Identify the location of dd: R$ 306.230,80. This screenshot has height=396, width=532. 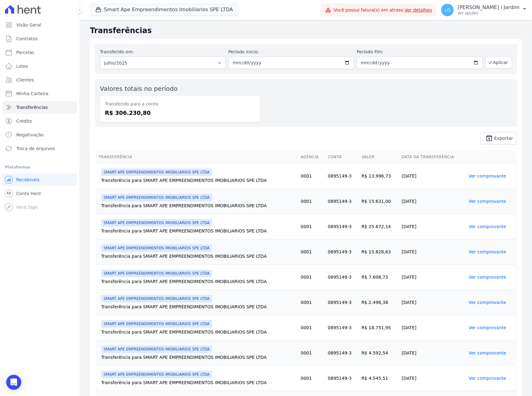
(180, 113).